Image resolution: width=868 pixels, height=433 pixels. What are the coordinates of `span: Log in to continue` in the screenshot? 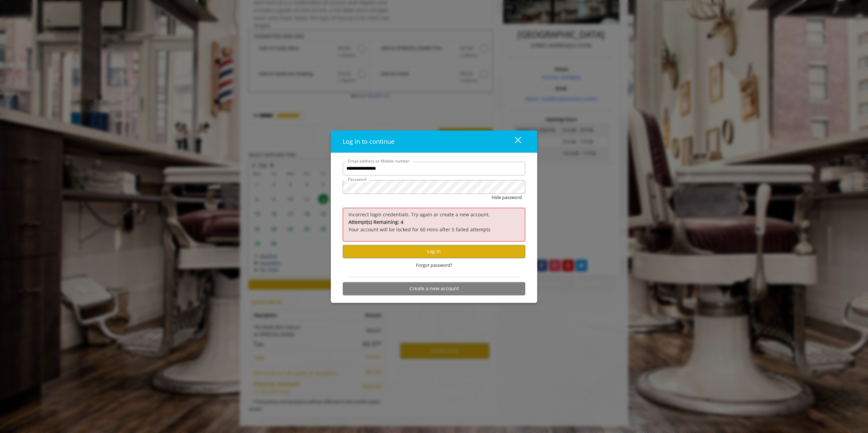 It's located at (368, 141).